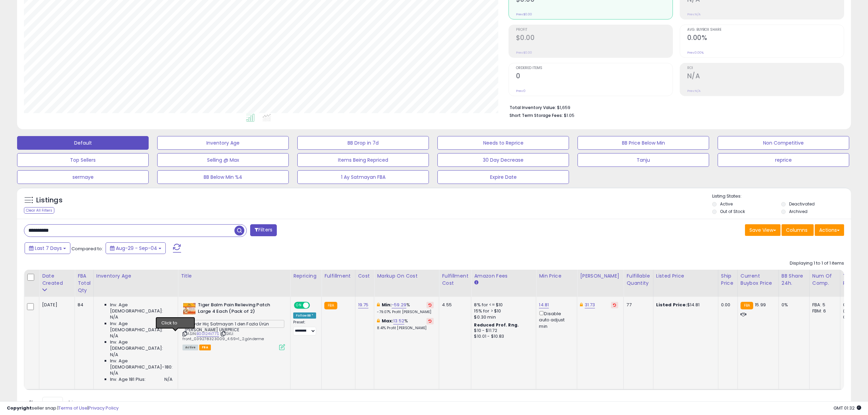  What do you see at coordinates (727, 305) in the screenshot?
I see `div: 0.00` at bounding box center [727, 305].